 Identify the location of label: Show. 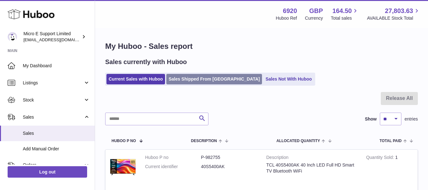
(371, 119).